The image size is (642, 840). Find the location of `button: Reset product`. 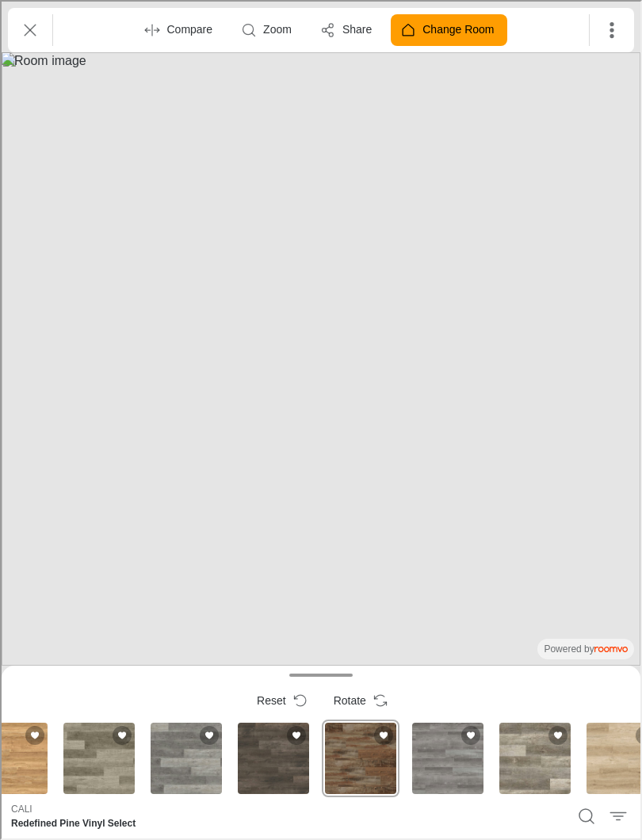

button: Reset product is located at coordinates (279, 699).